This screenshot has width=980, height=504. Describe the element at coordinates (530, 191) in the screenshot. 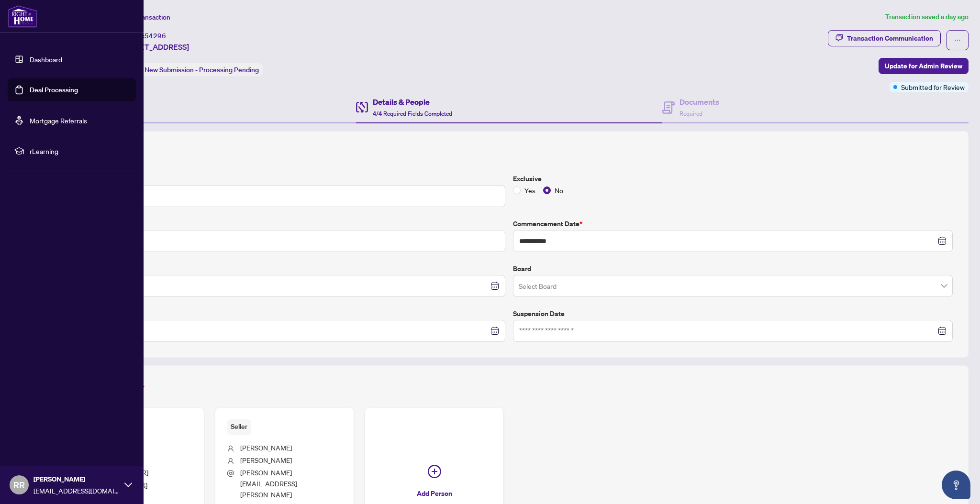

I see `span: Yes` at that location.